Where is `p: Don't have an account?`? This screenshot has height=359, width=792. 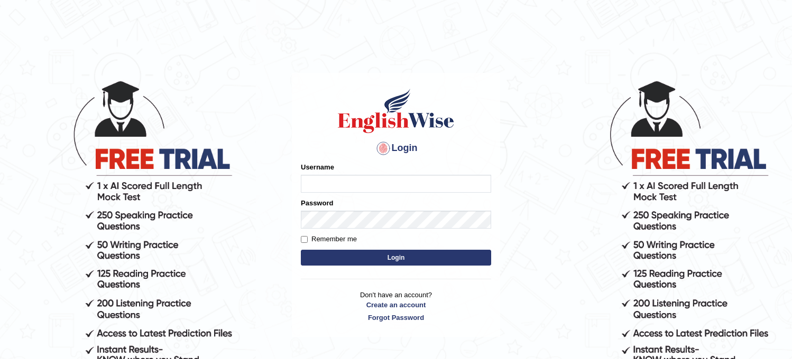 p: Don't have an account? is located at coordinates (396, 306).